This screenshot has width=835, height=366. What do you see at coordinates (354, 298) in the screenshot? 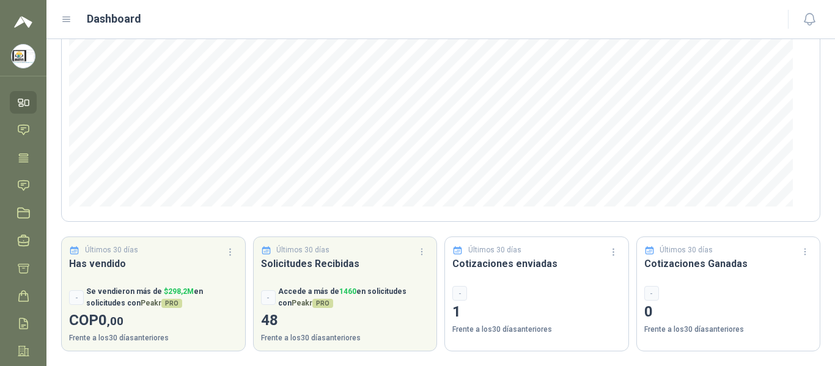
I see `p: Accede a más de en solicitudes con` at bounding box center [354, 298].